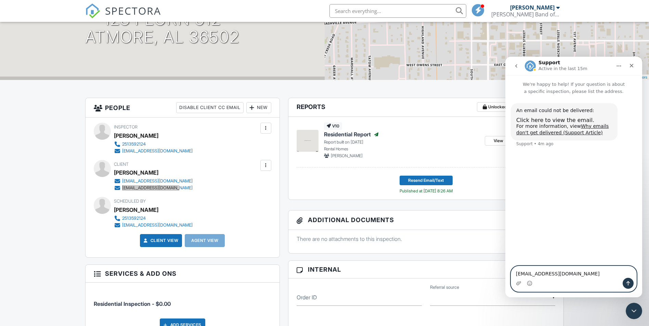 The height and width of the screenshot is (326, 649). Describe the element at coordinates (126, 127) in the screenshot. I see `span: Inspector` at that location.